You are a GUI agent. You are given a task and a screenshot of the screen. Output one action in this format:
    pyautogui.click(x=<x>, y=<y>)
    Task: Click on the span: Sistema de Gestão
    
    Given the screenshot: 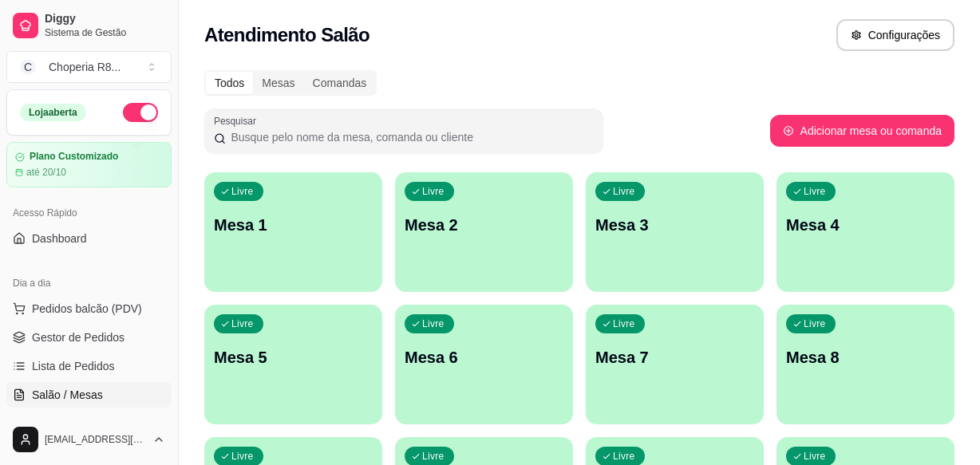 What is the action you would take?
    pyautogui.click(x=105, y=33)
    